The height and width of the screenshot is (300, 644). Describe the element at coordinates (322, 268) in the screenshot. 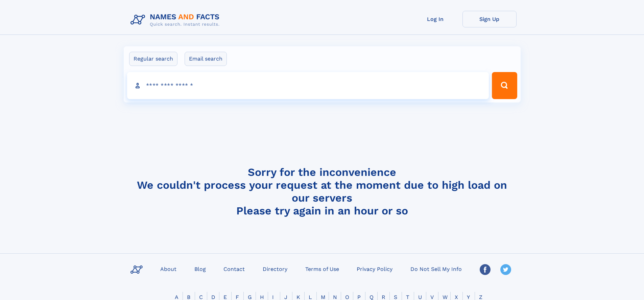

I see `a: Terms of Use` at that location.